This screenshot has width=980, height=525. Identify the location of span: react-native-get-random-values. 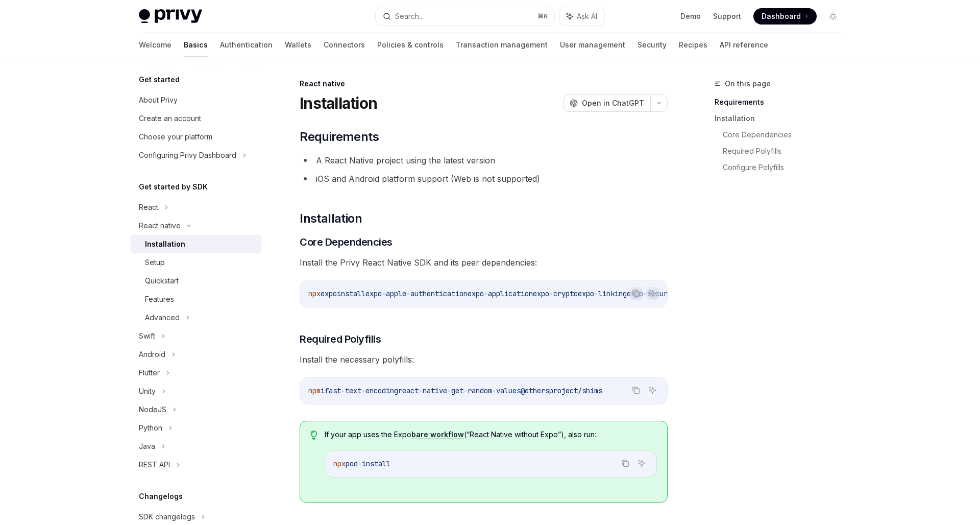
(459, 390).